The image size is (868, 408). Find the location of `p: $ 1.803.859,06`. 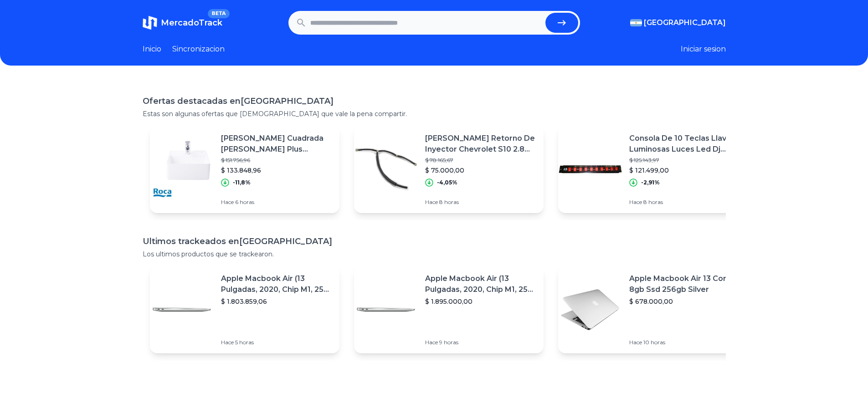

p: $ 1.803.859,06 is located at coordinates (277, 302).